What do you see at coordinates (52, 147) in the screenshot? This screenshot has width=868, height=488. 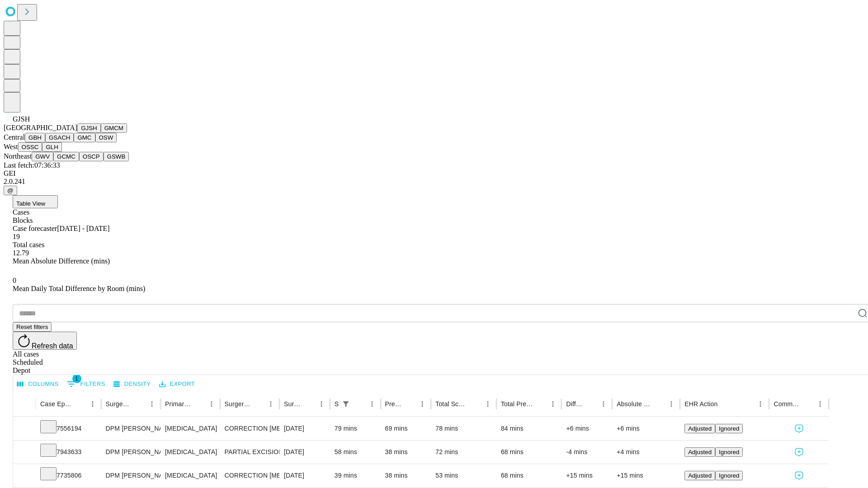 I see `button: GLH` at bounding box center [52, 147].